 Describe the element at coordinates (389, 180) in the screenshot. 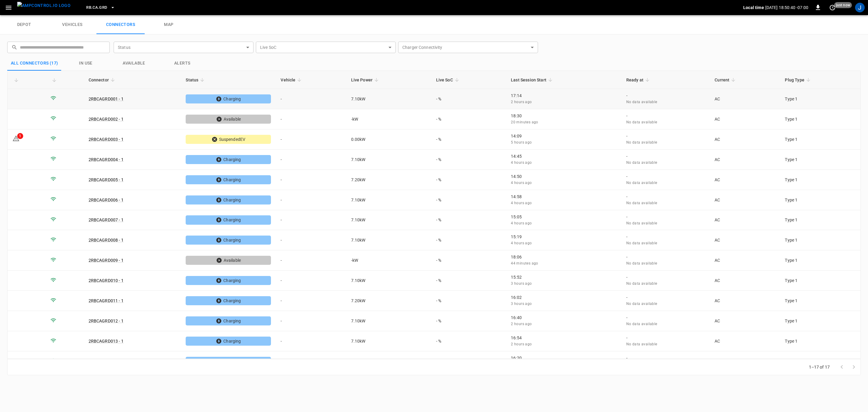

I see `td: 7.20 kW` at that location.